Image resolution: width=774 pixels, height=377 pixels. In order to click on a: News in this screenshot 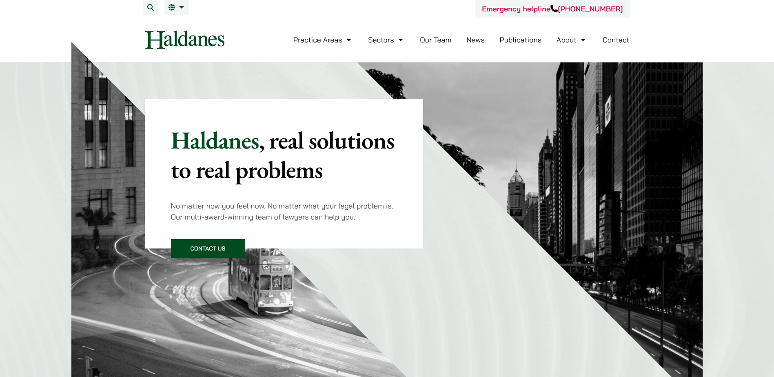, I will do `click(475, 40)`.